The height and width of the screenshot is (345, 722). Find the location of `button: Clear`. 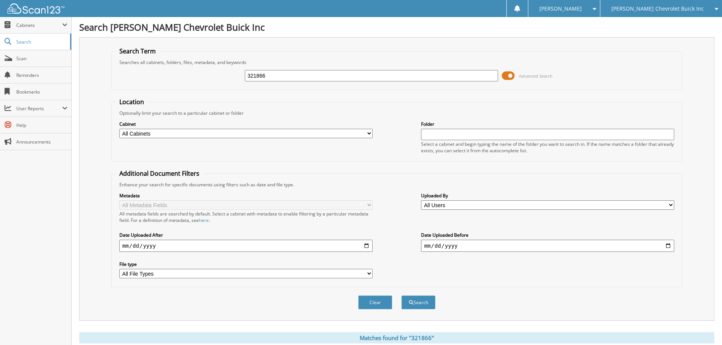

button: Clear is located at coordinates (375, 303).